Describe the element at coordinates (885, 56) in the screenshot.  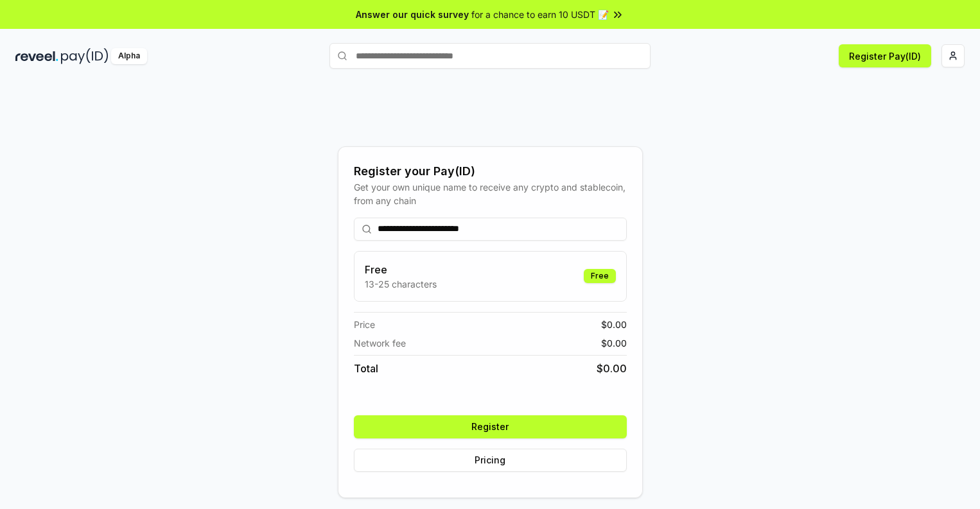
I see `button: Register Pay(ID)` at that location.